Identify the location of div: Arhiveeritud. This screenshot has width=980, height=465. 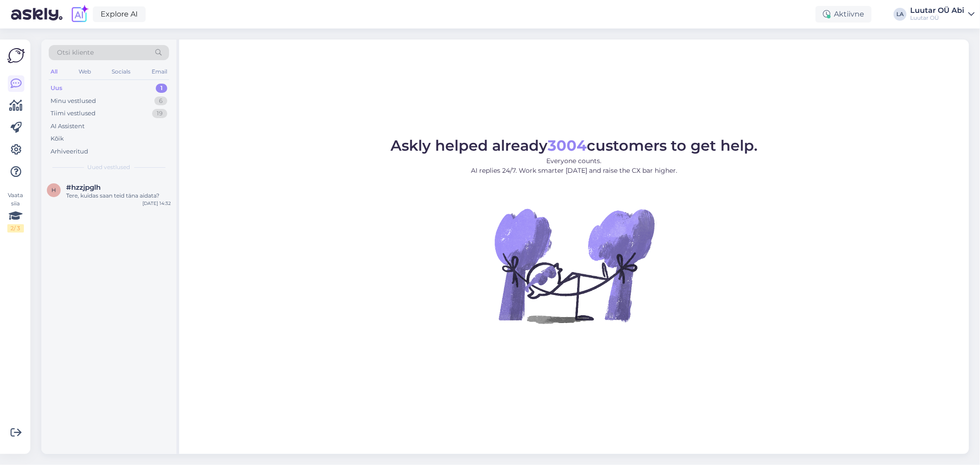
(70, 152).